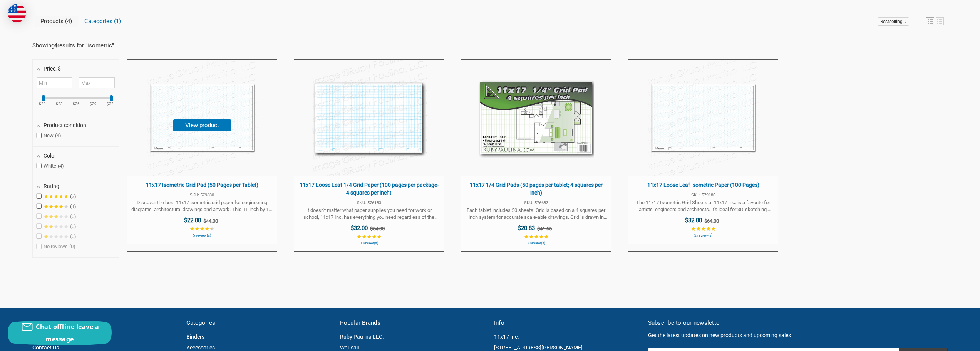 This screenshot has width=980, height=351. Describe the element at coordinates (78, 45) in the screenshot. I see `div: Showing results for " "` at that location.